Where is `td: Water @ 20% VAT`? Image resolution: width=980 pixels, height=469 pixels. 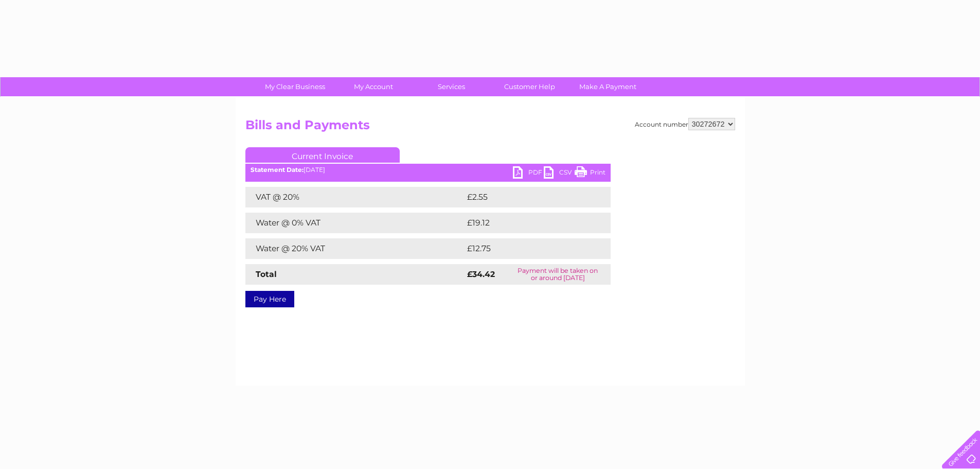
td: Water @ 20% VAT is located at coordinates (355, 249).